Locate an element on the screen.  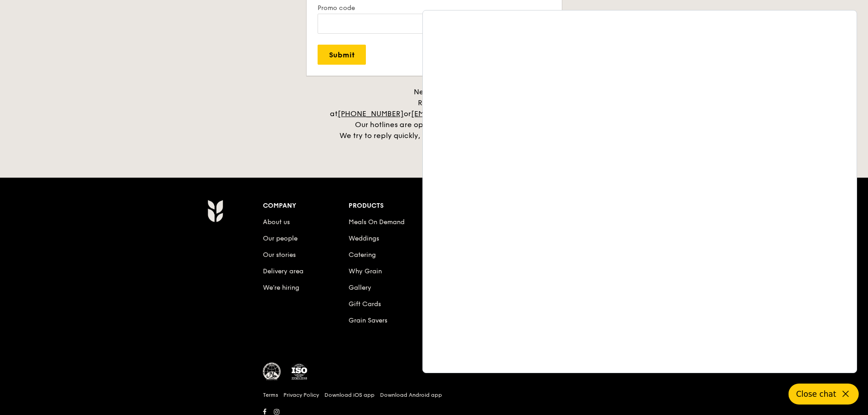
img: ISO Certified is located at coordinates (300, 371).